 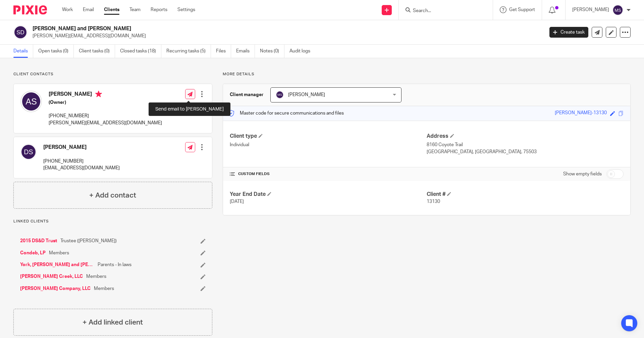 What do you see at coordinates (525, 145) in the screenshot?
I see `p: 8160 Coyote Trail` at bounding box center [525, 145].